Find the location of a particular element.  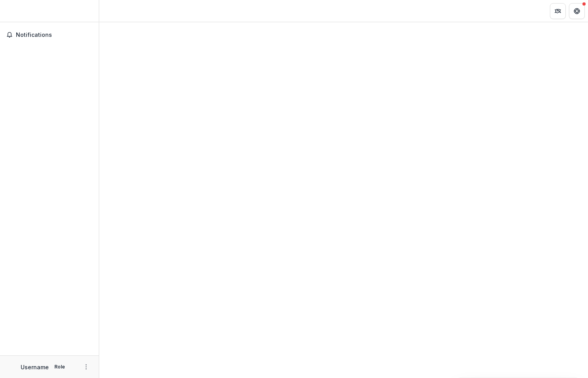

p: Username is located at coordinates (35, 367).